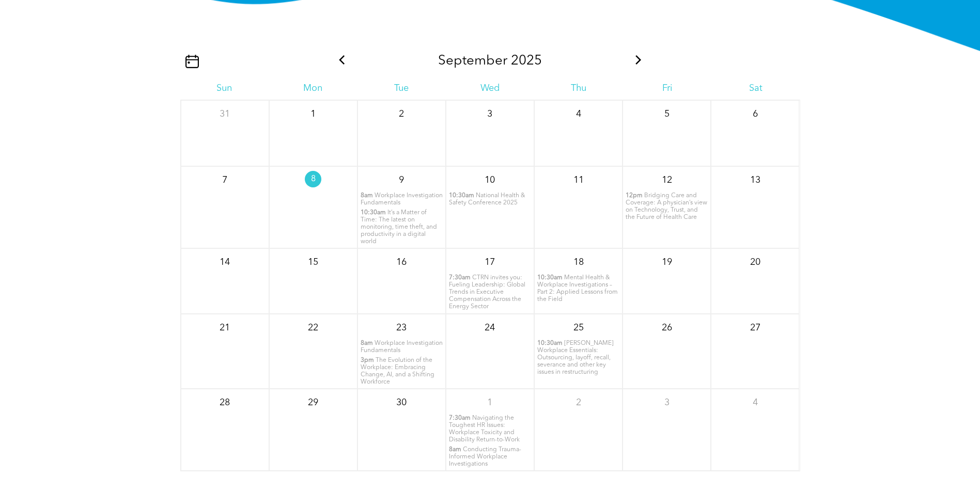  What do you see at coordinates (579, 262) in the screenshot?
I see `p: 18` at bounding box center [579, 262].